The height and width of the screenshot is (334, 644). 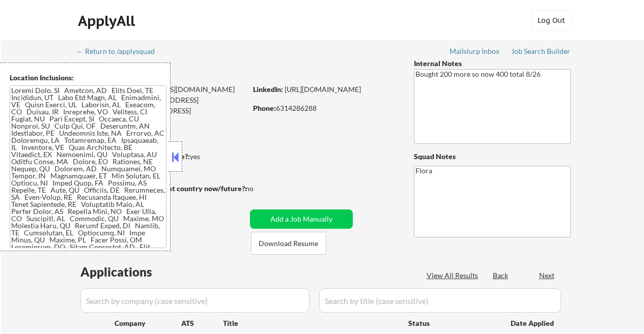 What do you see at coordinates (440, 300) in the screenshot?
I see `input: Search by title (case sensitive)` at bounding box center [440, 300].